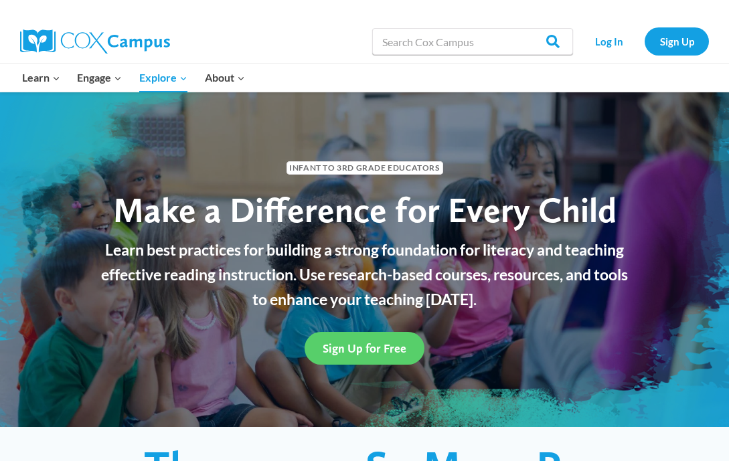  Describe the element at coordinates (41, 78) in the screenshot. I see `span: Learn` at that location.